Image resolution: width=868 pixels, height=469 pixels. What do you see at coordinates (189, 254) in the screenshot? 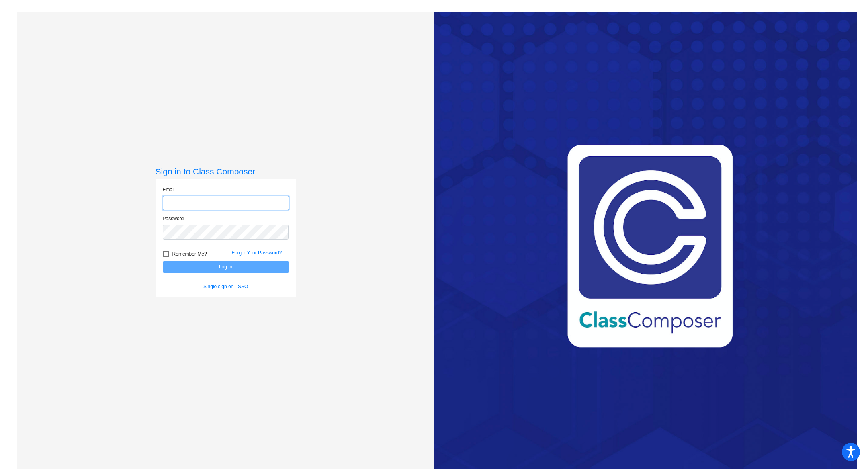
I see `span: Remember Me?` at bounding box center [189, 254].